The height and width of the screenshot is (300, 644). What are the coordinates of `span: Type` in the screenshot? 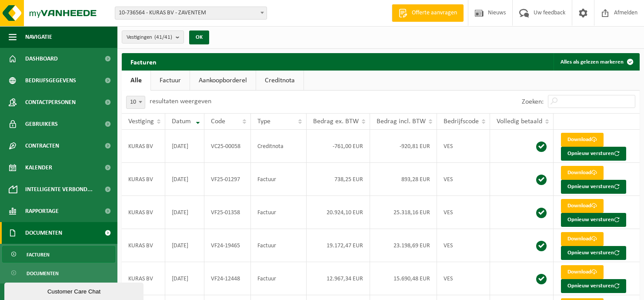 It's located at (264, 122).